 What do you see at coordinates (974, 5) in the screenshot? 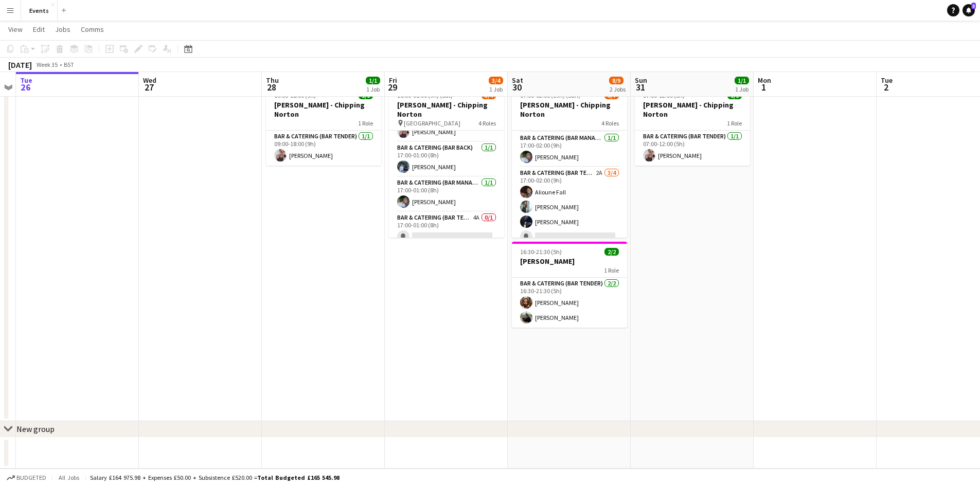
I see `span: 3` at bounding box center [974, 5].